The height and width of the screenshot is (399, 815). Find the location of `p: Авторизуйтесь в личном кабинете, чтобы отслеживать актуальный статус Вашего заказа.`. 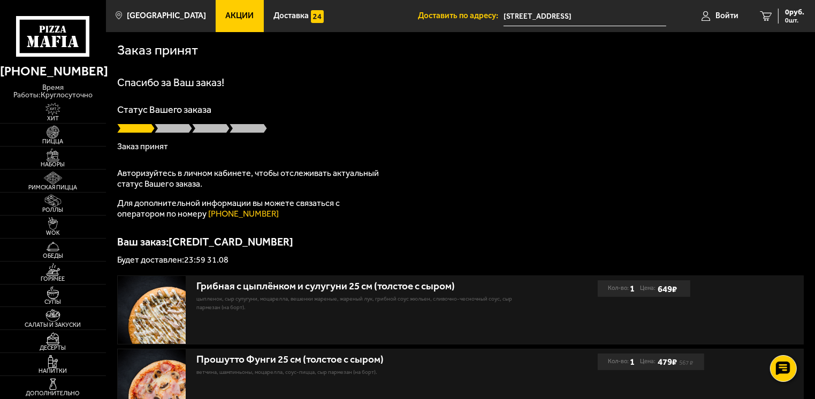

p: Авторизуйтесь в личном кабинете, чтобы отслеживать актуальный статус Вашего заказа. is located at coordinates (251, 179).